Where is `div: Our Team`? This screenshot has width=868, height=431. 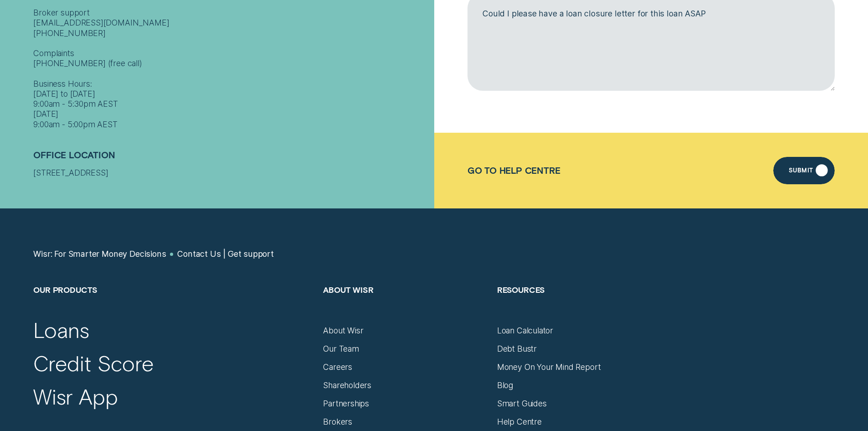 div: Our Team is located at coordinates (340, 349).